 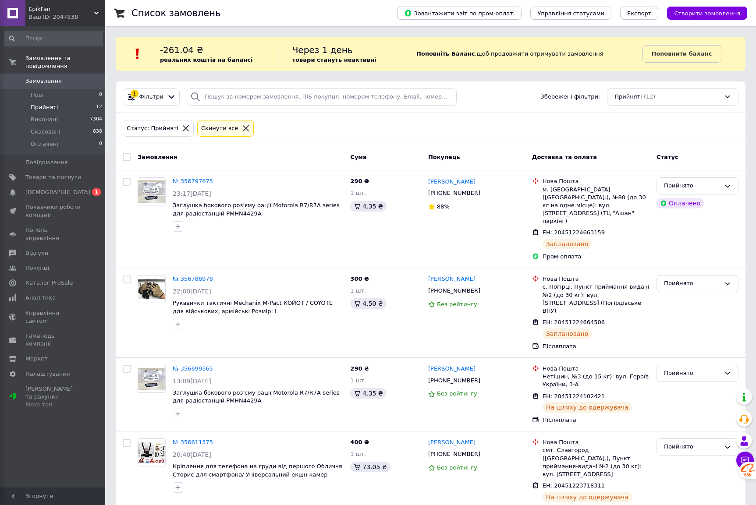 What do you see at coordinates (67, 17) in the screenshot?
I see `div: Ваш ID: 2047838` at bounding box center [67, 17].